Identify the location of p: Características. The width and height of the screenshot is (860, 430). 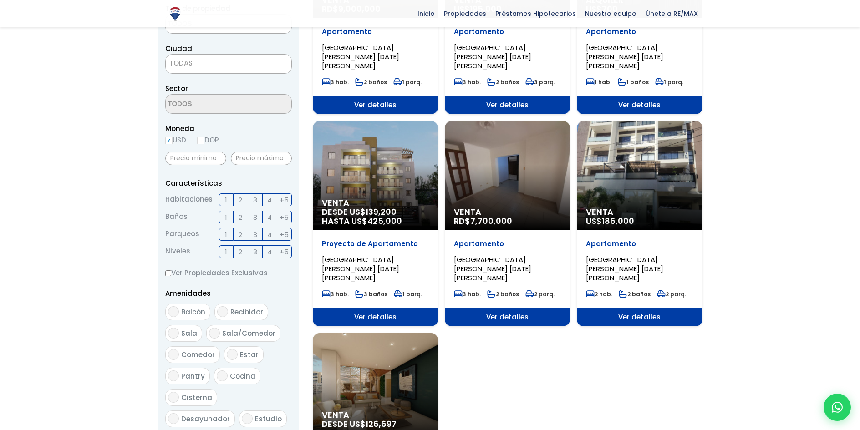
(229, 183).